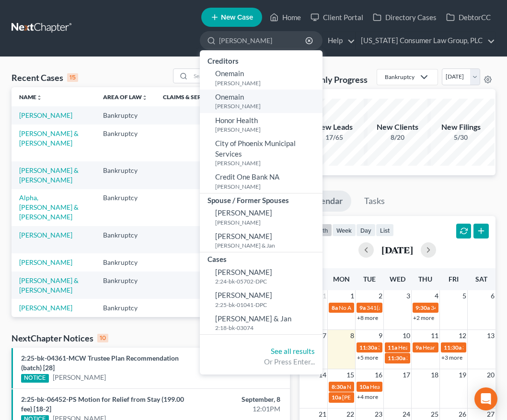 Image resolution: width=507 pixels, height=420 pixels. Describe the element at coordinates (435, 375) in the screenshot. I see `span: 18` at that location.